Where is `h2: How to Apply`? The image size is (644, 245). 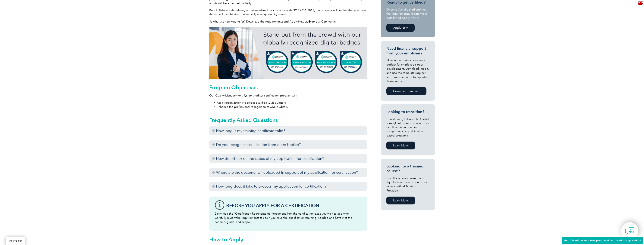
h2: How to Apply is located at coordinates (288, 239).